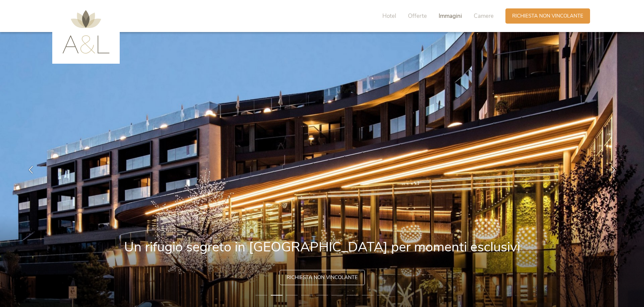 The height and width of the screenshot is (307, 644). What do you see at coordinates (86, 32) in the screenshot?
I see `img: AMONTI & LUNARIS Wellnessresort` at bounding box center [86, 32].